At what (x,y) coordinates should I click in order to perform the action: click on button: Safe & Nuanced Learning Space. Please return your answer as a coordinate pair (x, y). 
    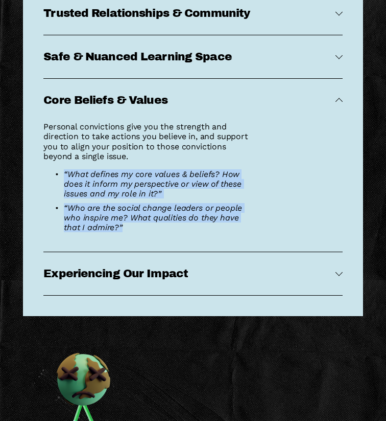
    Looking at the image, I should click on (193, 57).